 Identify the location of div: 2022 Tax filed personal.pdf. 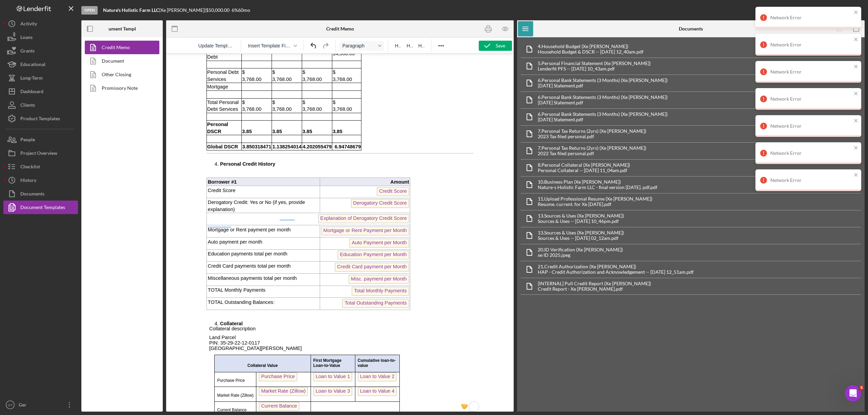
(592, 154).